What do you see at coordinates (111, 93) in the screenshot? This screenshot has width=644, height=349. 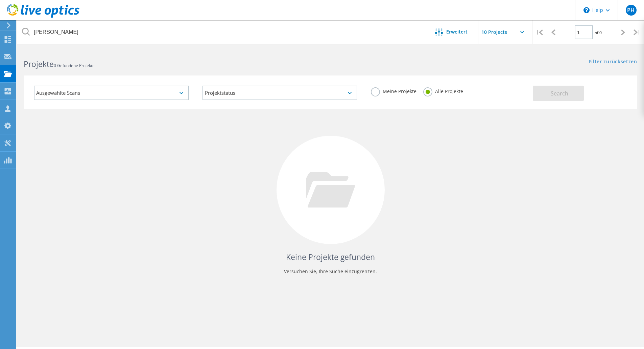 I see `div: Ausgewählte Scans` at bounding box center [111, 93].